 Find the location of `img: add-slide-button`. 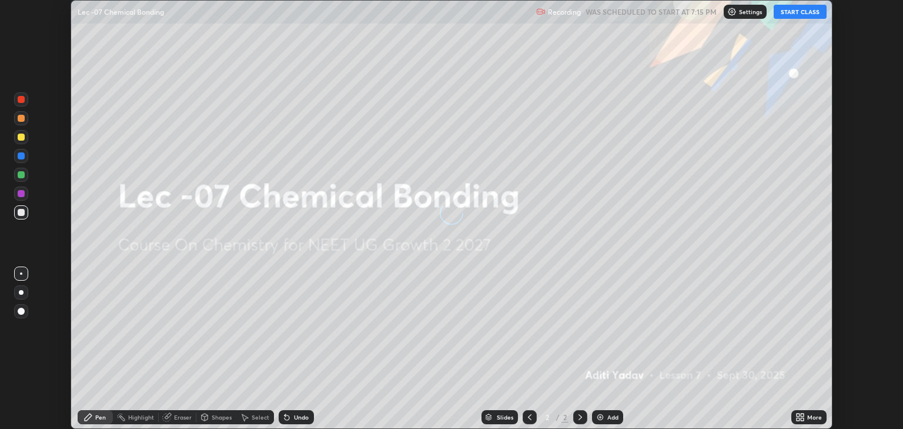

img: add-slide-button is located at coordinates (601, 417).